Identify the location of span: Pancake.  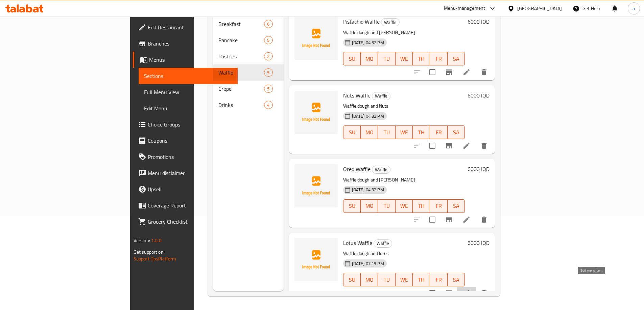
(241, 40).